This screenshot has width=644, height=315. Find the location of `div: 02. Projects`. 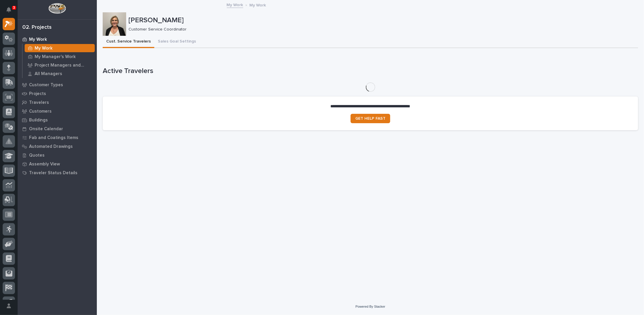

div: 02. Projects is located at coordinates (37, 28).